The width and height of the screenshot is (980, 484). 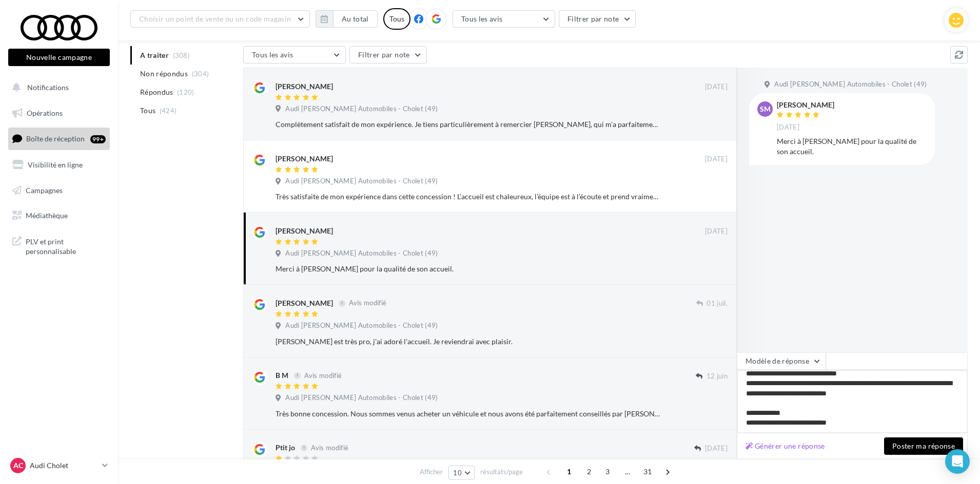 What do you see at coordinates (59, 191) in the screenshot?
I see `a: Campagnes` at bounding box center [59, 191].